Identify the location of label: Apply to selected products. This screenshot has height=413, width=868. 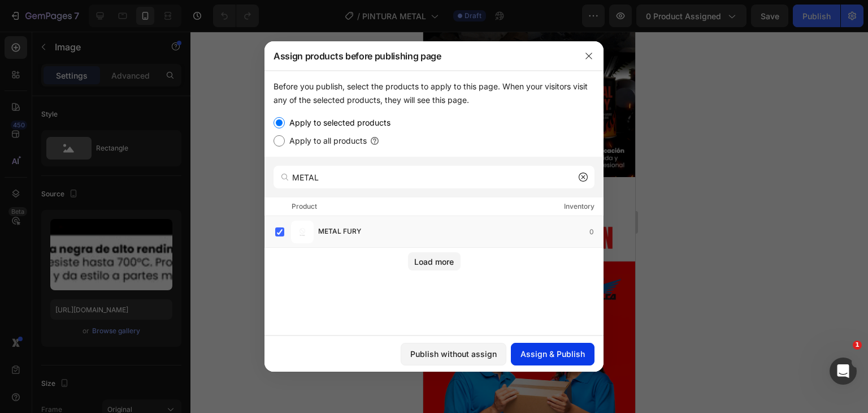
(337, 123).